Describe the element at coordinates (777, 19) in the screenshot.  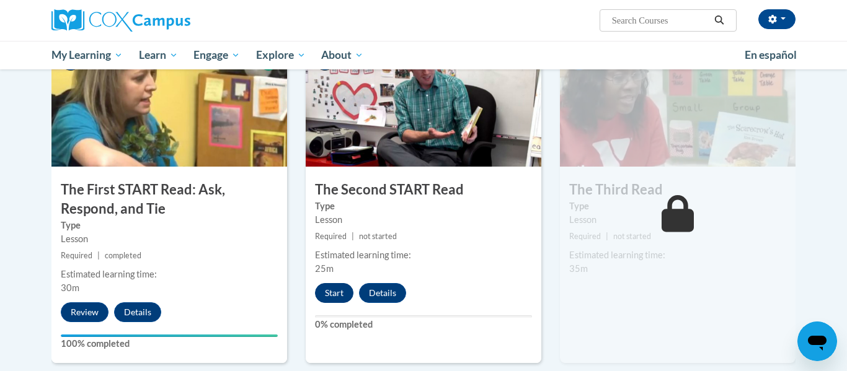
I see `button: Account Settings` at that location.